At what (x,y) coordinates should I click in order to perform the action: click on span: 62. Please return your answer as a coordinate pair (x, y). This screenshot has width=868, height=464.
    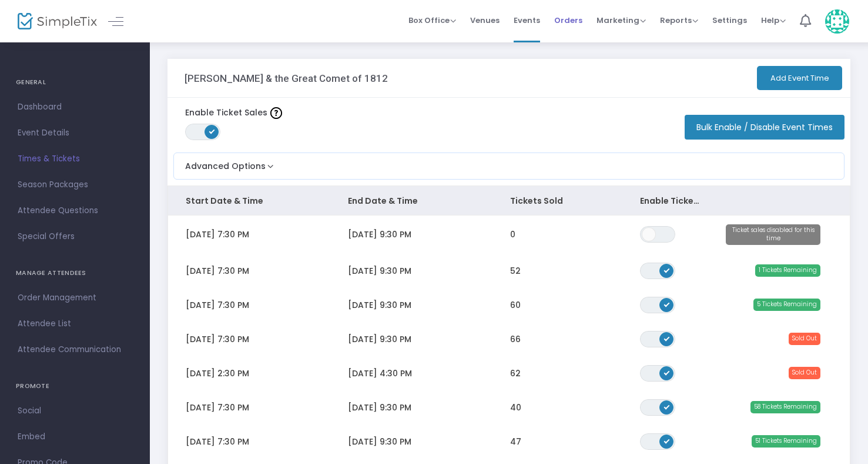
    Looking at the image, I should click on (515, 373).